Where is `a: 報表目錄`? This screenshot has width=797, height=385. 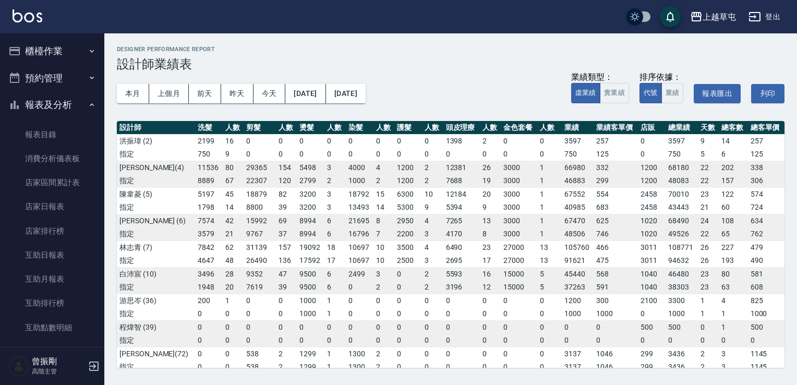 a: 報表目錄 is located at coordinates (52, 135).